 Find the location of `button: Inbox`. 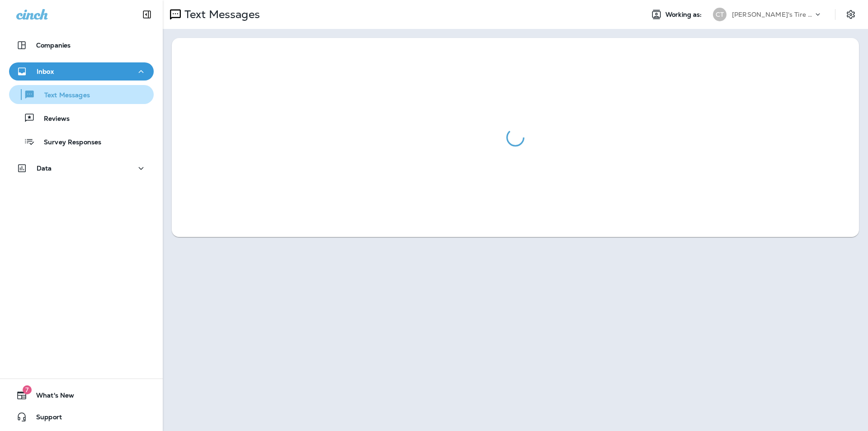

button: Inbox is located at coordinates (82, 71).